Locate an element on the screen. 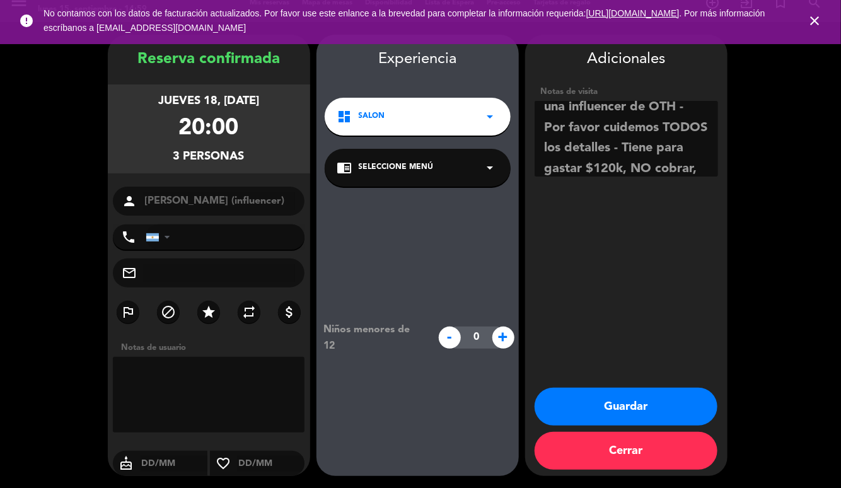 The image size is (841, 488). i: star is located at coordinates (209, 312).